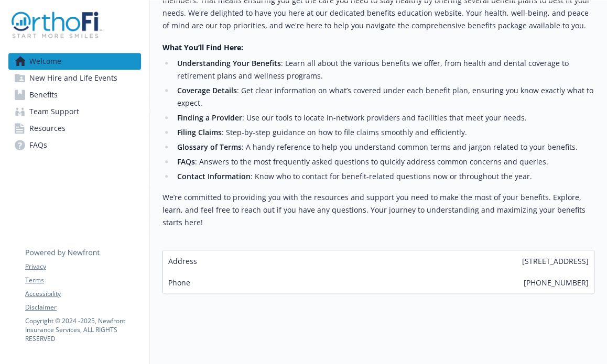 The height and width of the screenshot is (364, 607). What do you see at coordinates (83, 267) in the screenshot?
I see `a: Privacy` at bounding box center [83, 267].